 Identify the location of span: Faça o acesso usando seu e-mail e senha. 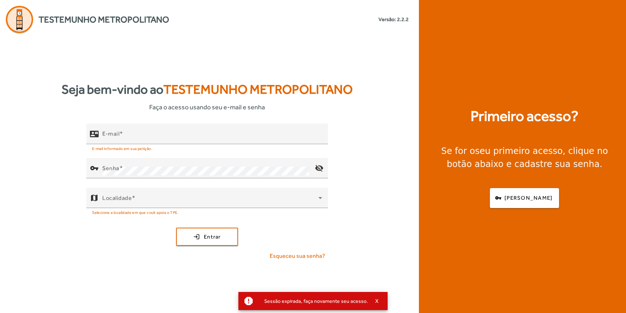
(207, 107).